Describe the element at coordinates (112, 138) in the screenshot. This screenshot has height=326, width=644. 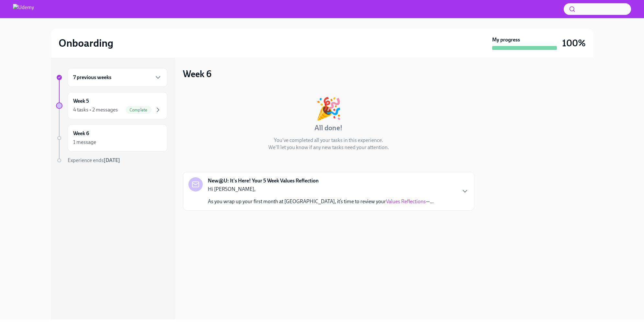
I see `a: Week 61 message` at that location.